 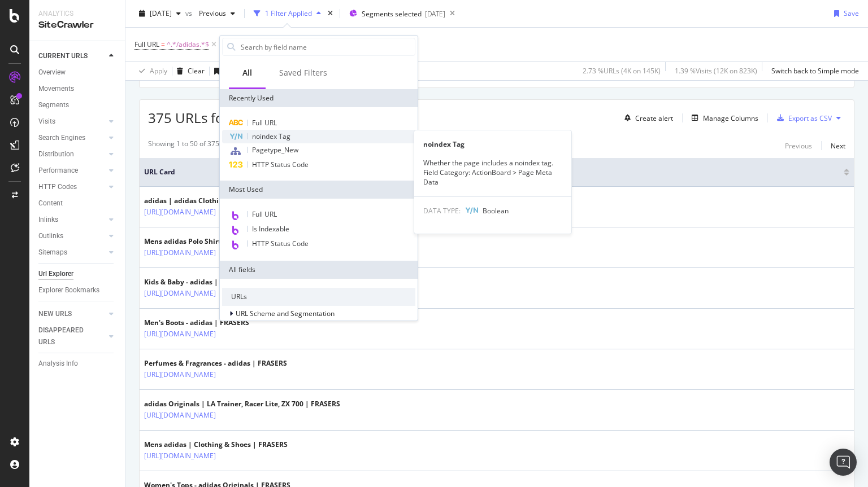 I want to click on button: Next, so click(x=838, y=146).